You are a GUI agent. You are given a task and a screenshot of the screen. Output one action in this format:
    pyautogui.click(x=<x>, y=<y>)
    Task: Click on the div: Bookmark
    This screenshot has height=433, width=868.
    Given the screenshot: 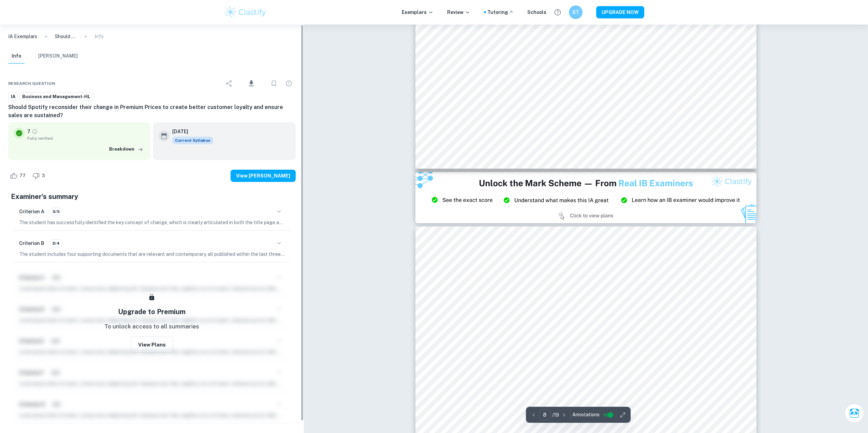 What is the action you would take?
    pyautogui.click(x=274, y=83)
    